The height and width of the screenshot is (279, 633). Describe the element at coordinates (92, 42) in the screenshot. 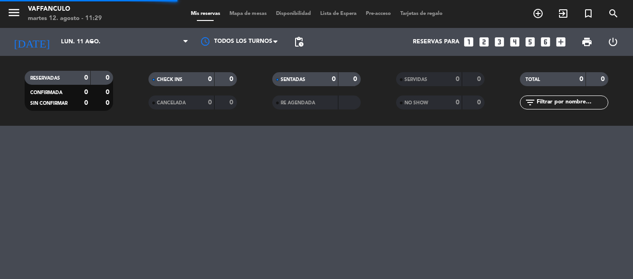

I see `i: arrow_drop_down` at that location.